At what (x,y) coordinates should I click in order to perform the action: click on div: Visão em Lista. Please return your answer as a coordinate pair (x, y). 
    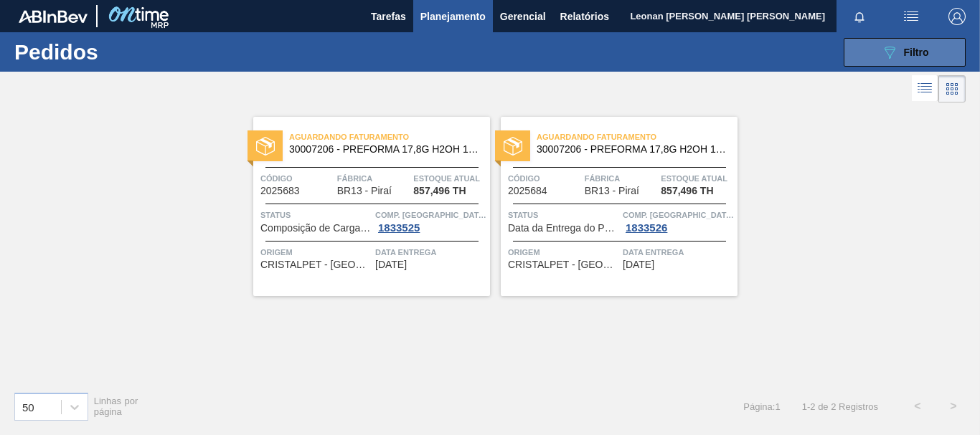
    Looking at the image, I should click on (925, 89).